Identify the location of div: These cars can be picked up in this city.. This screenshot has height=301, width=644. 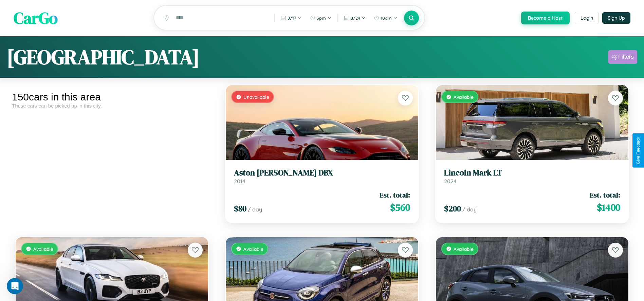
(112, 106).